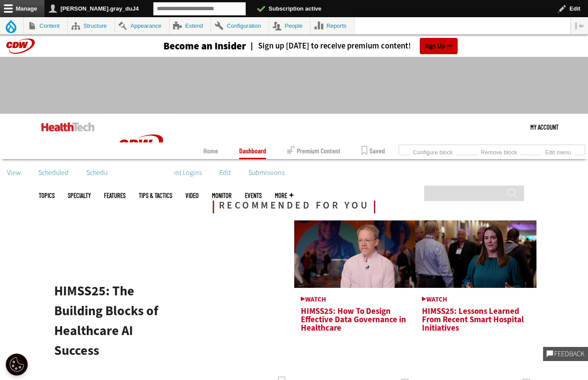  I want to click on a: Scheduled, so click(53, 173).